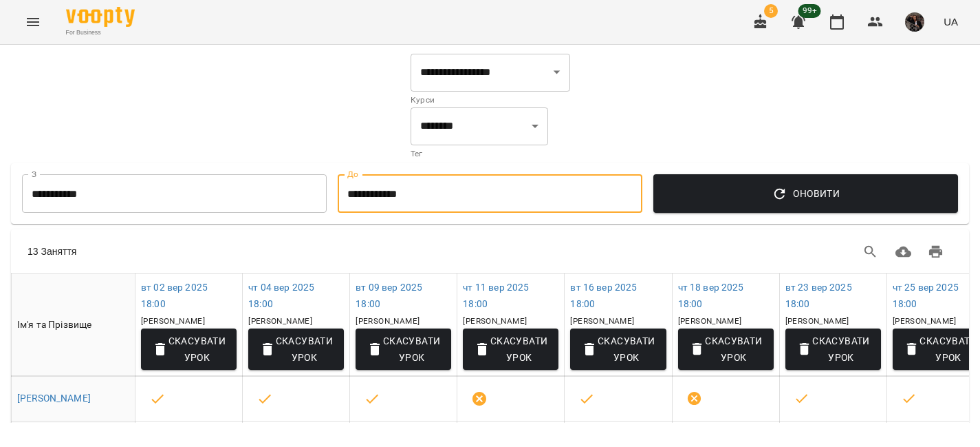 This screenshot has height=447, width=980. I want to click on span: 99+, so click(810, 11).